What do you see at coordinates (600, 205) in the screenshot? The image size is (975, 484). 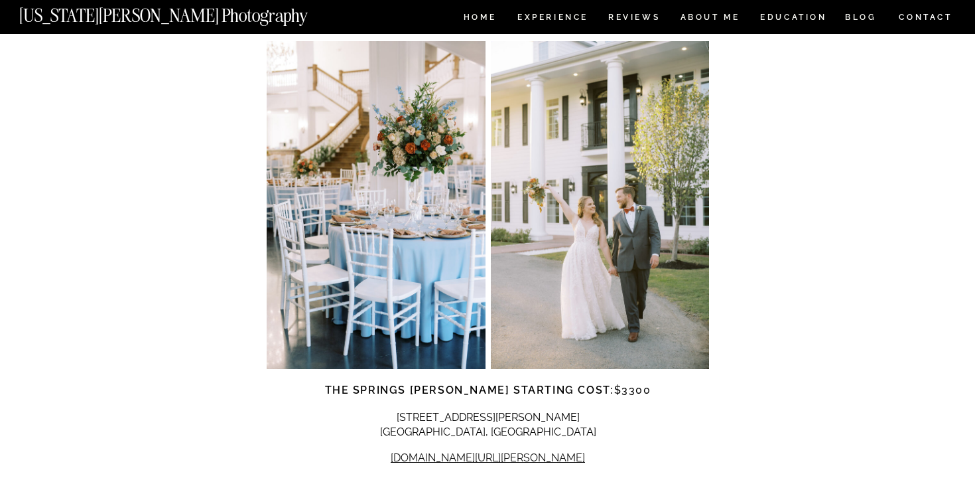 I see `img: bride and groom in front of fort worth wedding venues` at bounding box center [600, 205].